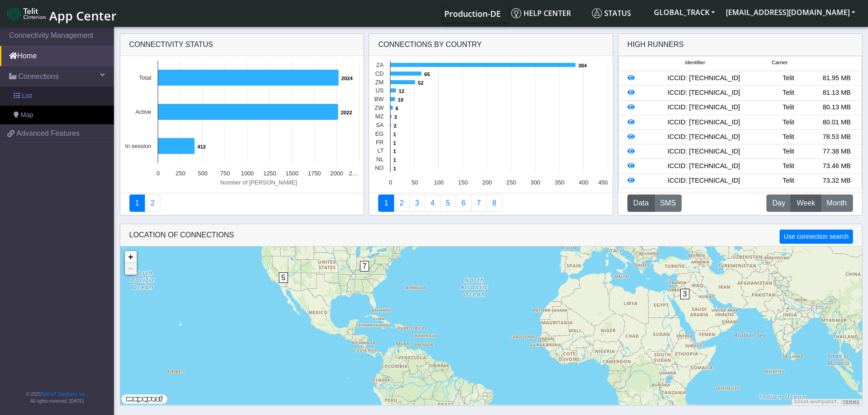 The width and height of the screenshot is (868, 415). I want to click on button: Week, so click(805, 203).